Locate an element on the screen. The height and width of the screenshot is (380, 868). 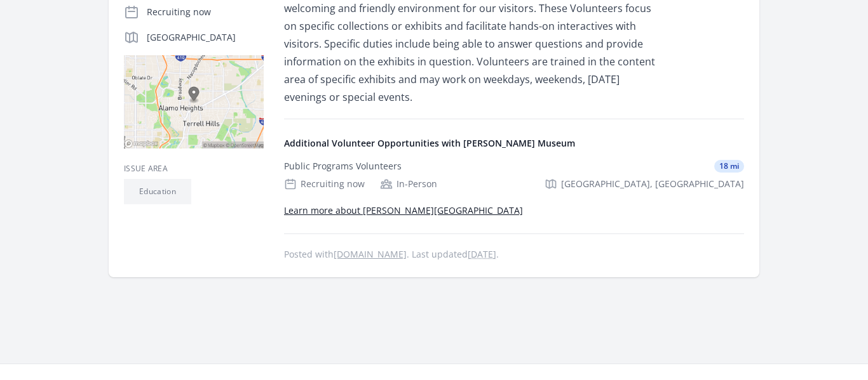
img: Map is located at coordinates (193, 101).